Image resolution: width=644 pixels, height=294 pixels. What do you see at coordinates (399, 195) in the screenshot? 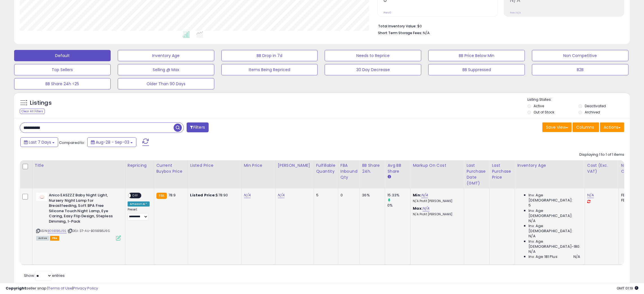
I see `div: 15.33%` at bounding box center [399, 195].